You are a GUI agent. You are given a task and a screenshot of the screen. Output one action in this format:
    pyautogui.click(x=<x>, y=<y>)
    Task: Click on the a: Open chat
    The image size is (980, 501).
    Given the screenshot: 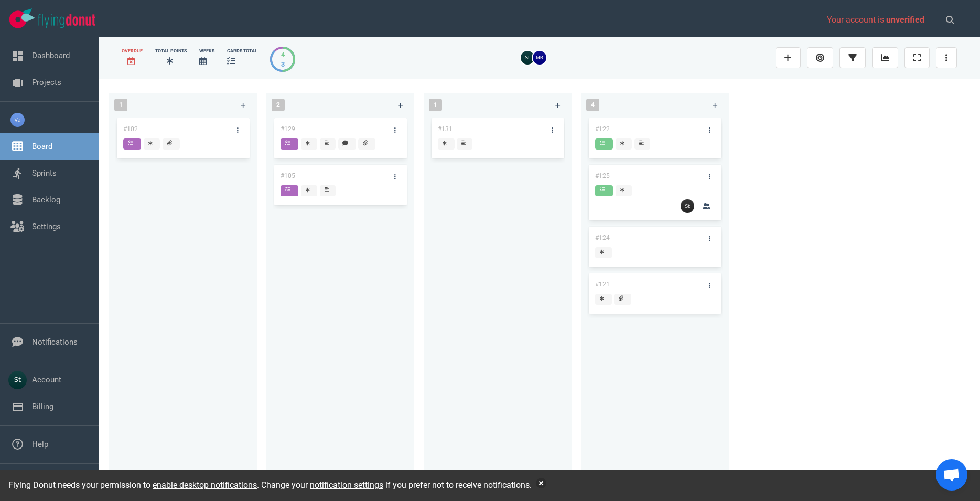 What is the action you would take?
    pyautogui.click(x=952, y=475)
    